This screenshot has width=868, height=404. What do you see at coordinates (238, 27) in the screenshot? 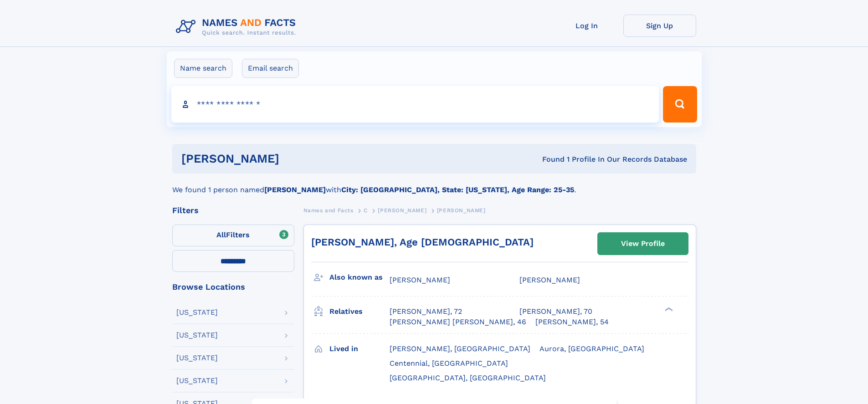
I see `img: Logo Names and Facts` at bounding box center [238, 27].